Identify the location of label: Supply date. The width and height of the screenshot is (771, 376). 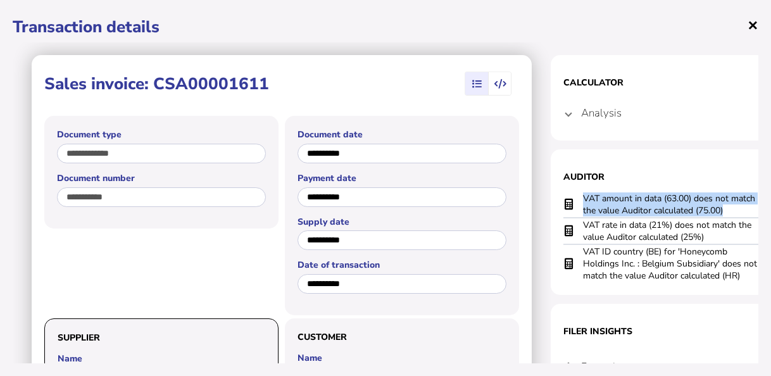
(402, 221).